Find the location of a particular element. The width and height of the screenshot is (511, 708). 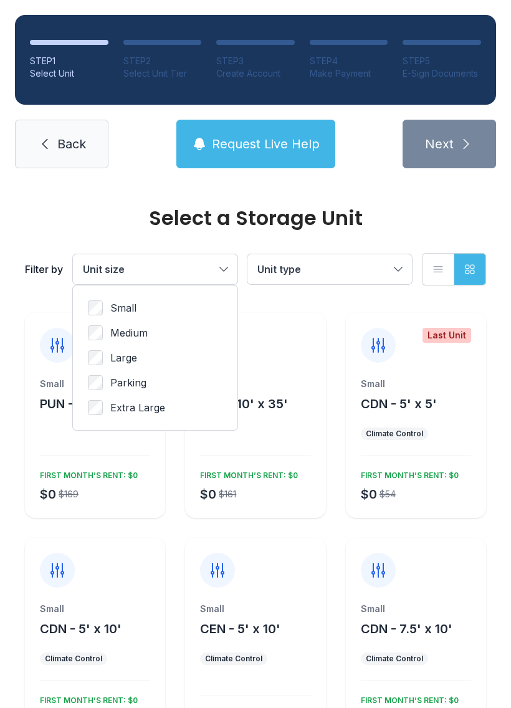

button: CEN - 5' x 10' is located at coordinates (240, 629).